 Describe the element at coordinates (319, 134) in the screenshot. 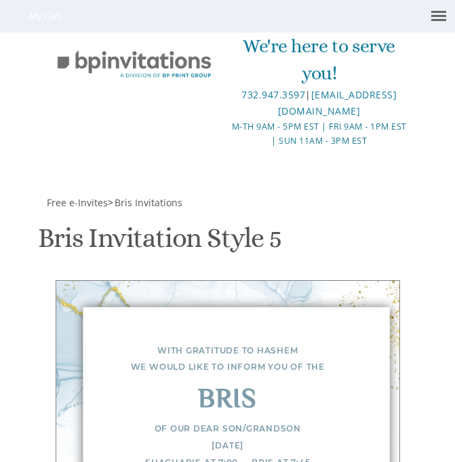

I see `div: M-Th 9am - 5pm EST | Fri 9am - 1pm EST | Sun 11am - 3pm EST` at that location.